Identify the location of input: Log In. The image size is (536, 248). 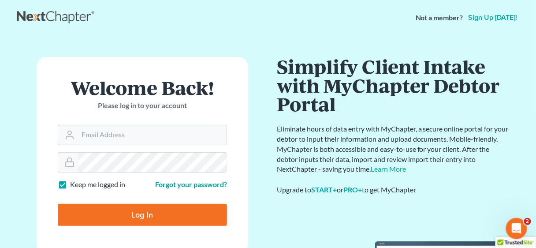
(142, 215).